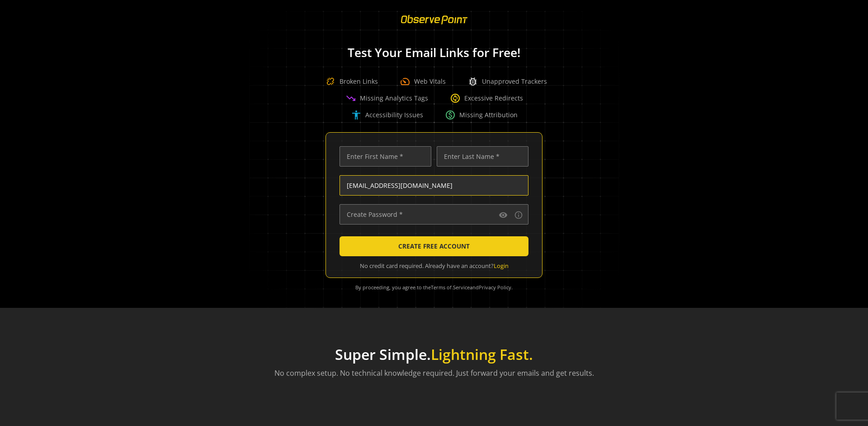 The height and width of the screenshot is (426, 868). Describe the element at coordinates (483, 156) in the screenshot. I see `input: Enter Last Name *` at that location.